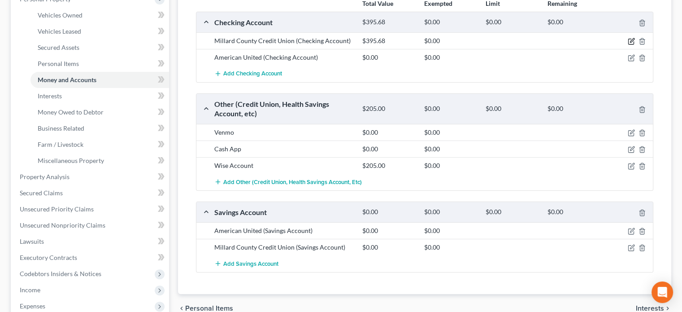 The image size is (682, 312). I want to click on a: Unsecured Nonpriority Claims, so click(91, 225).